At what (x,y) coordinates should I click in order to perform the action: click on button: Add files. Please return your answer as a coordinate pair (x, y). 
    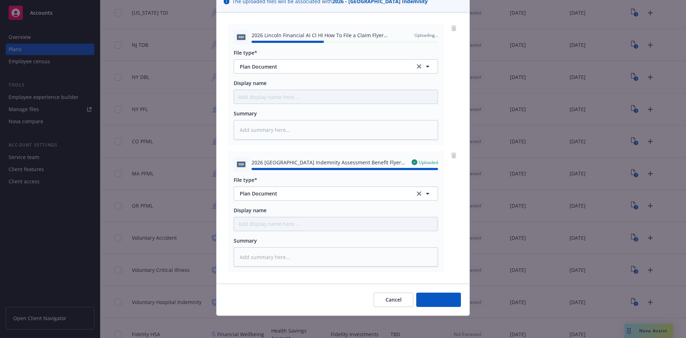
    Looking at the image, I should click on (438, 300).